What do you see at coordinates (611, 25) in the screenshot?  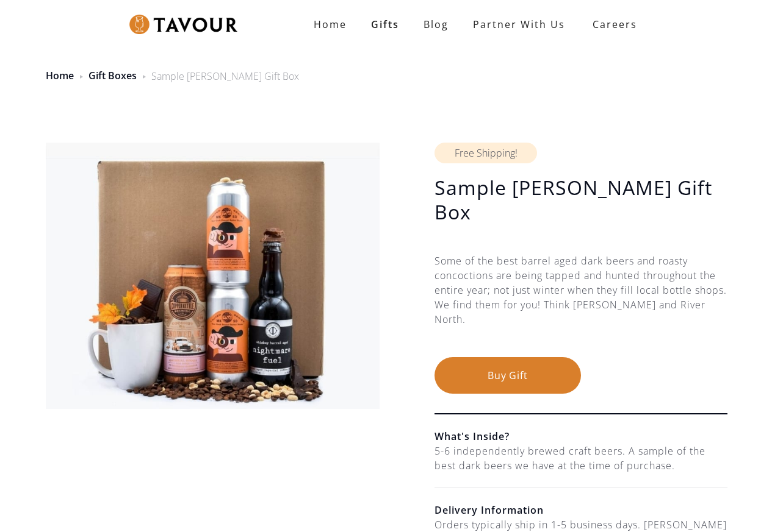 I see `a: Careers` at bounding box center [611, 25].